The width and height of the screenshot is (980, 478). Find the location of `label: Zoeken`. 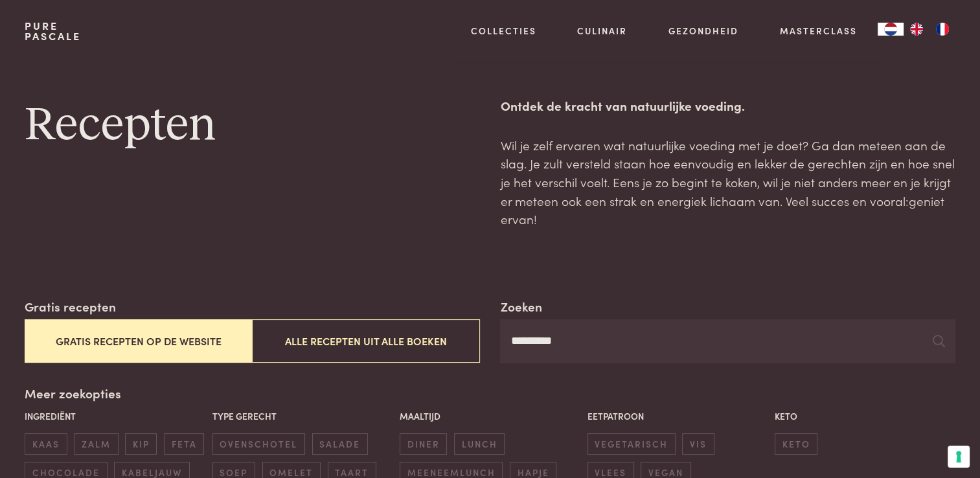

label: Zoeken is located at coordinates (521, 306).